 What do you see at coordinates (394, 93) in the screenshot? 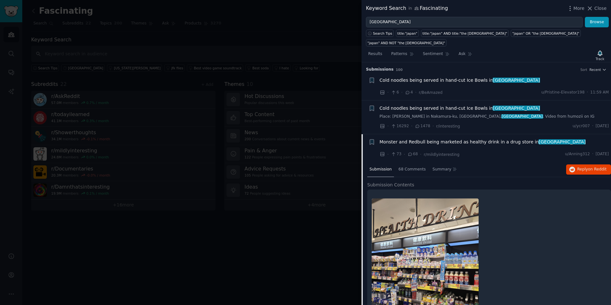
I see `span: 6` at bounding box center [394, 93].